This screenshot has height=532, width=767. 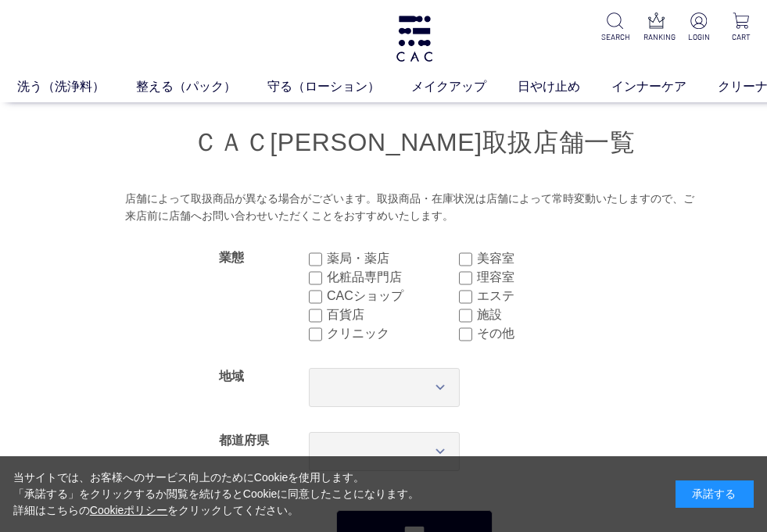 What do you see at coordinates (76, 87) in the screenshot?
I see `a: 洗う（洗浄料）` at bounding box center [76, 87].